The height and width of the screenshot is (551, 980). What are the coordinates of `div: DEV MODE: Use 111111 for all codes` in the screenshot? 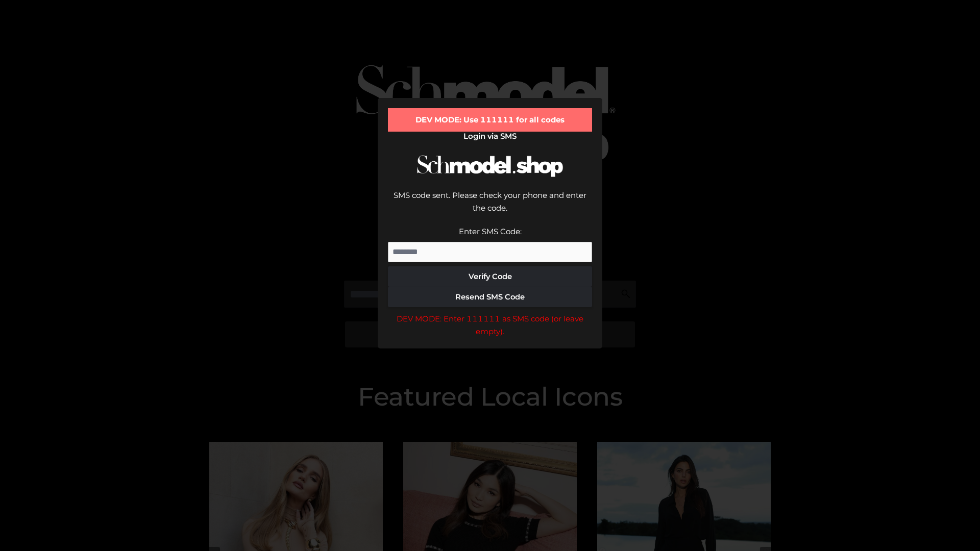 It's located at (490, 120).